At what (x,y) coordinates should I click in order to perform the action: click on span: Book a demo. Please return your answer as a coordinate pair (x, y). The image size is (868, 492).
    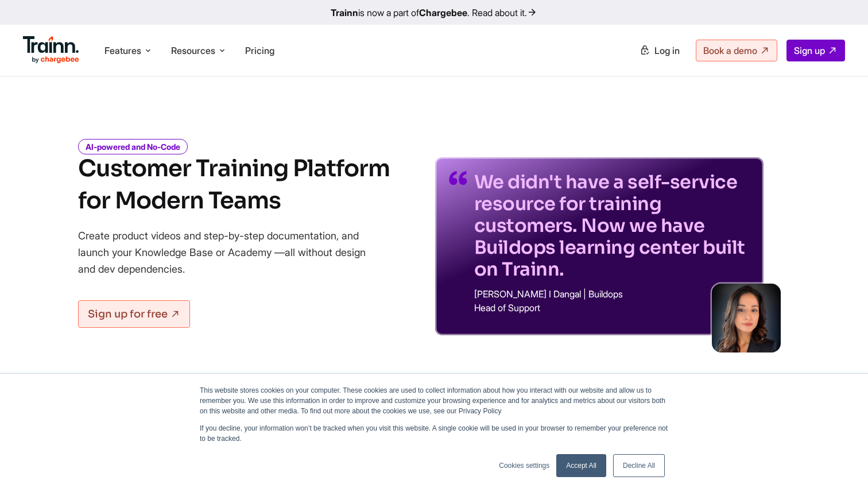
    Looking at the image, I should click on (730, 51).